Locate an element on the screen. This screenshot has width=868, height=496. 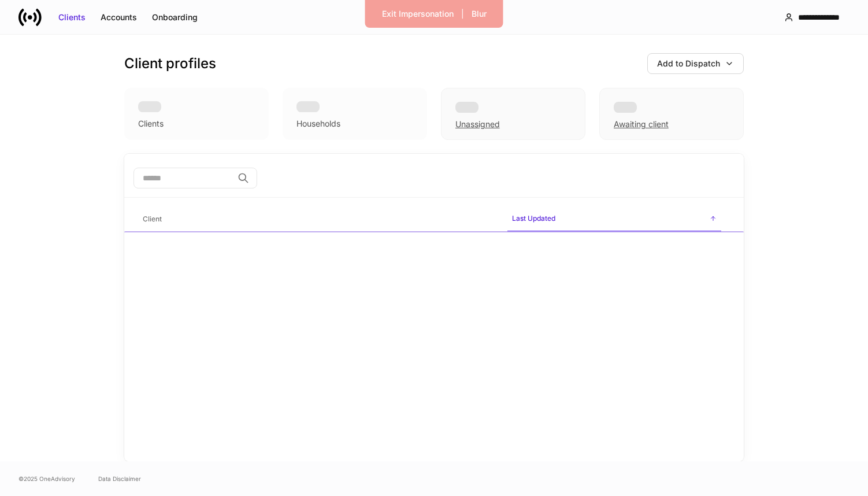
h3: Client profiles is located at coordinates (170, 63).